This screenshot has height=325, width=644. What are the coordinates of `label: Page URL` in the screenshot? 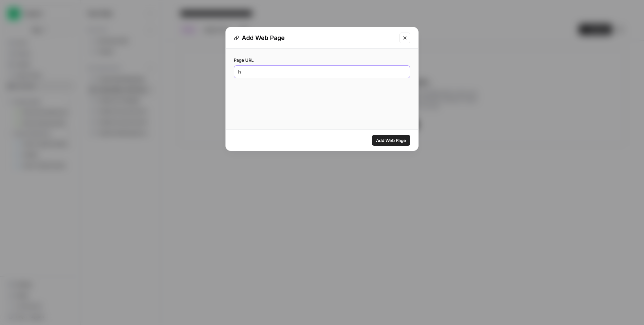 It's located at (322, 60).